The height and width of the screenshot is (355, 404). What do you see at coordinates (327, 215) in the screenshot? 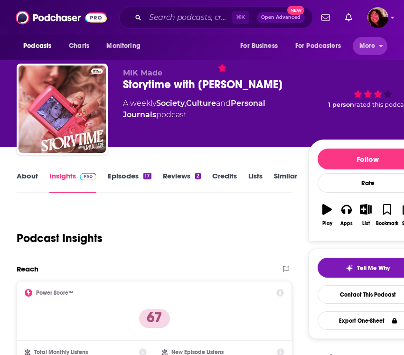
I see `button: Play` at bounding box center [327, 215].